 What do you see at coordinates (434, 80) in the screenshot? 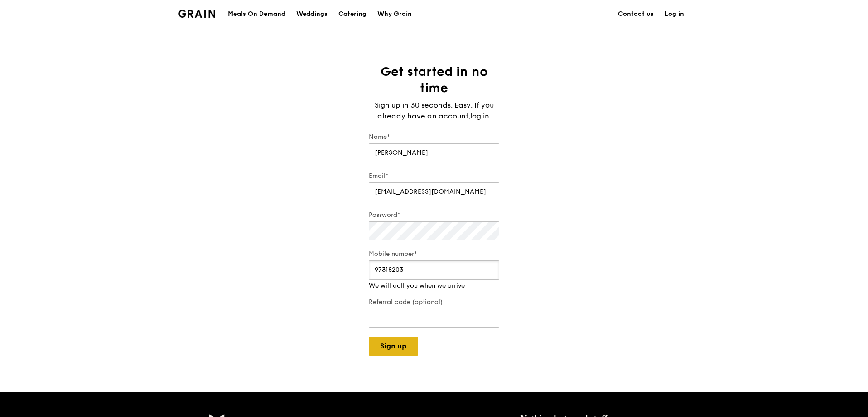
I see `h1: Get started in no time` at bounding box center [434, 80].